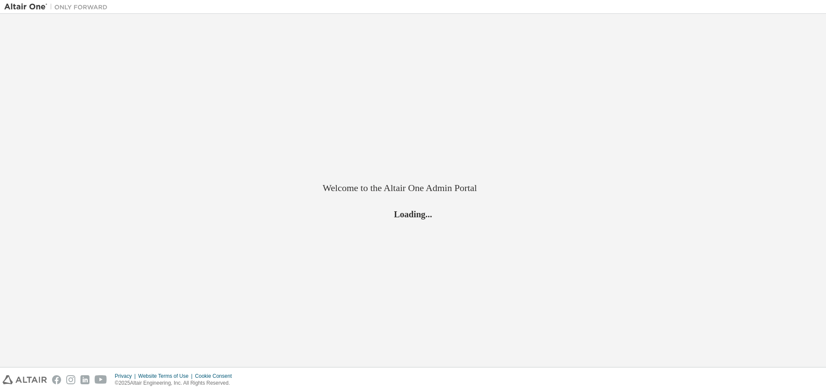 The height and width of the screenshot is (392, 826). I want to click on img: altair_logo.svg, so click(25, 380).